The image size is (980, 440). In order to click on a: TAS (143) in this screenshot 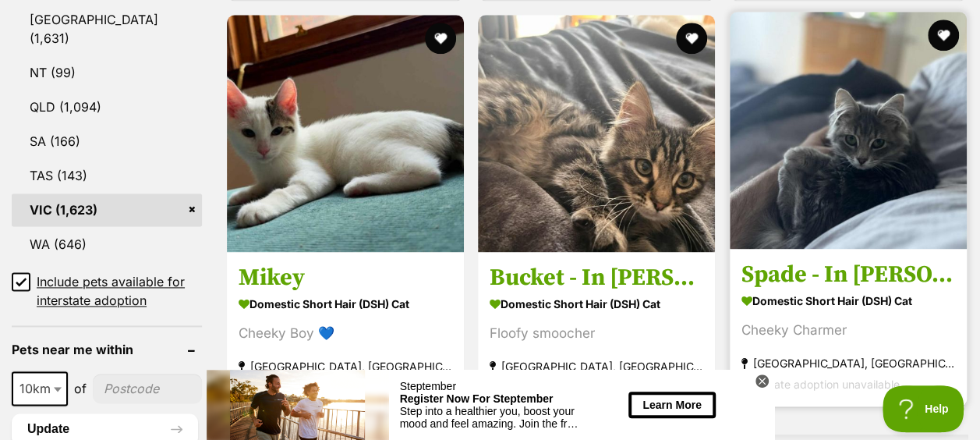, I will do `click(106, 176)`.